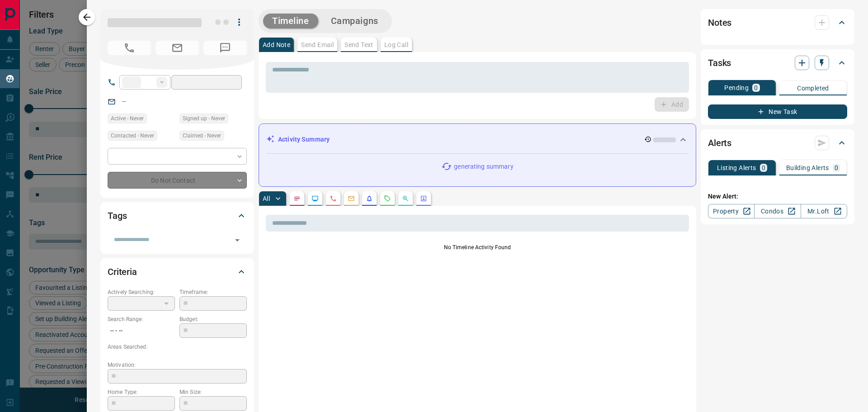  Describe the element at coordinates (304, 140) in the screenshot. I see `p: Activity Summary` at that location.